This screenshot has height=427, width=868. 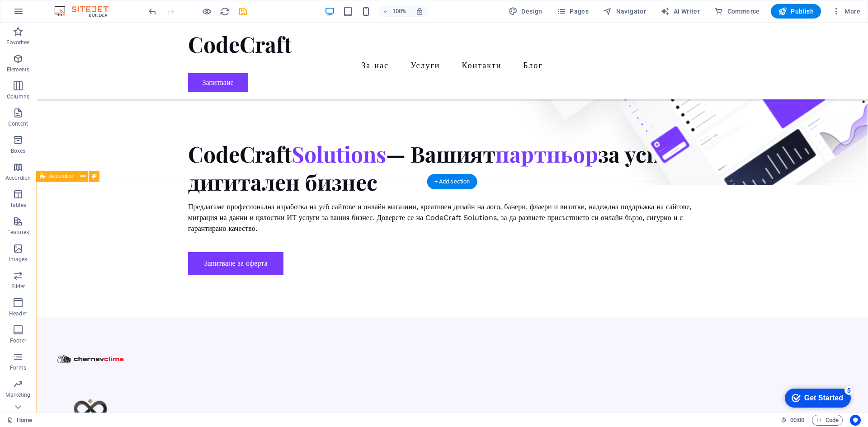 I want to click on p: Accordion, so click(x=18, y=178).